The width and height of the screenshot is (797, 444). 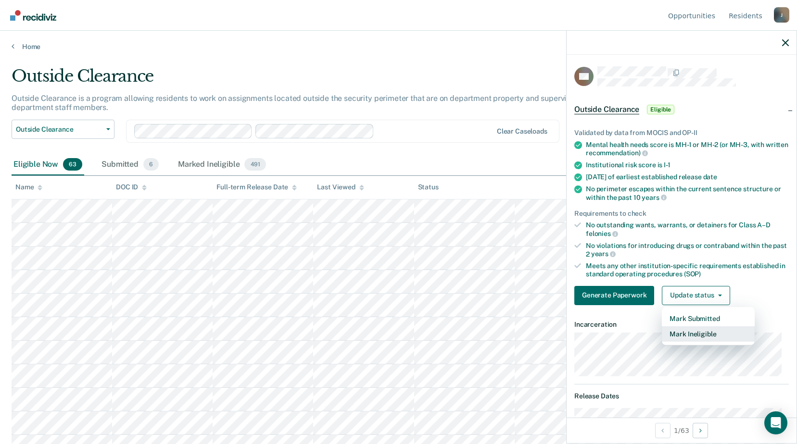 What do you see at coordinates (687, 250) in the screenshot?
I see `div: No violations for introducing drugs or contraband within the past 2` at bounding box center [687, 250].